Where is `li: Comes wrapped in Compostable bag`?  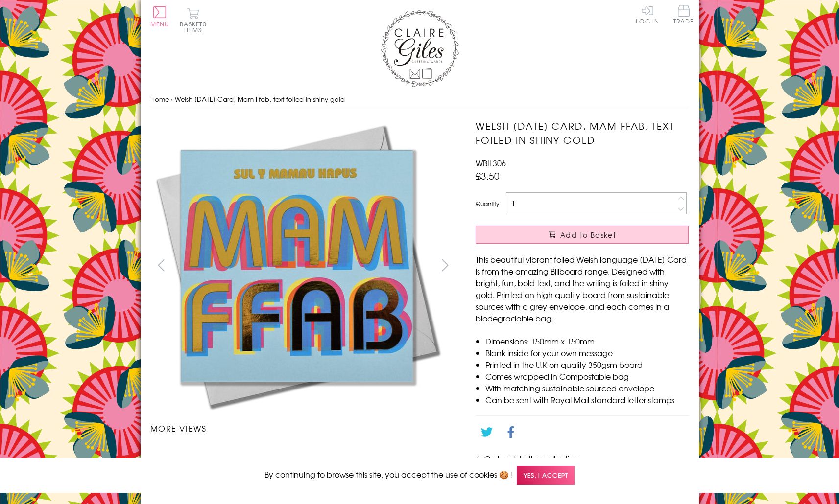 li: Comes wrapped in Compostable bag is located at coordinates (587, 376).